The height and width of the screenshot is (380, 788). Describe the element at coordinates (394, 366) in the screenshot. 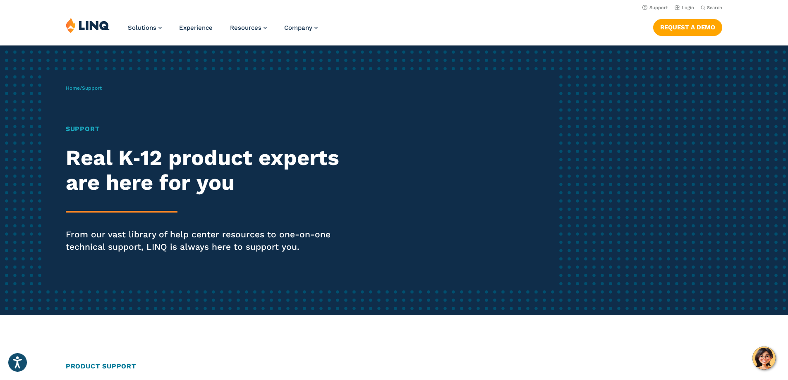

I see `h2: Product Support` at that location.